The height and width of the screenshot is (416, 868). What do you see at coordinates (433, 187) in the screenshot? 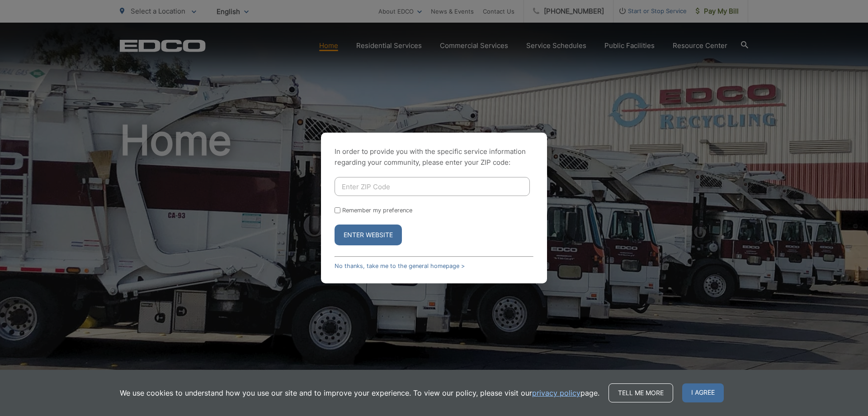
I see `input: Enter ZIP Code` at bounding box center [433, 187].